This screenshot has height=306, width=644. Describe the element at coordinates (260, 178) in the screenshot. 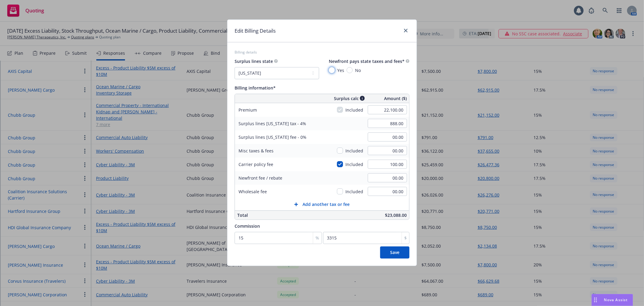

I see `span: Newfront fee / rebate` at that location.